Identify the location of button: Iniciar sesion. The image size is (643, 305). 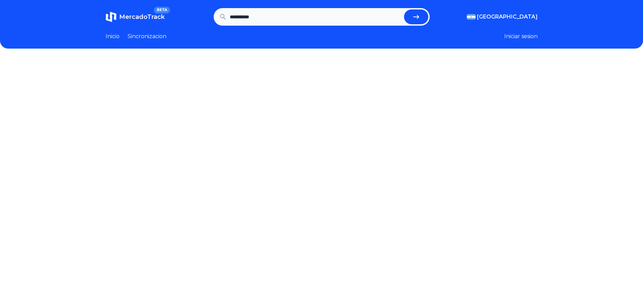
(521, 36).